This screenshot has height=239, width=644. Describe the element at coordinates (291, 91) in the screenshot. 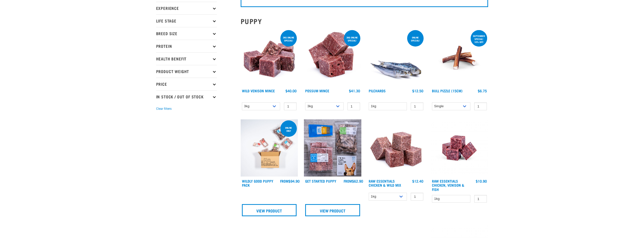

I see `div: $40.00` at that location.